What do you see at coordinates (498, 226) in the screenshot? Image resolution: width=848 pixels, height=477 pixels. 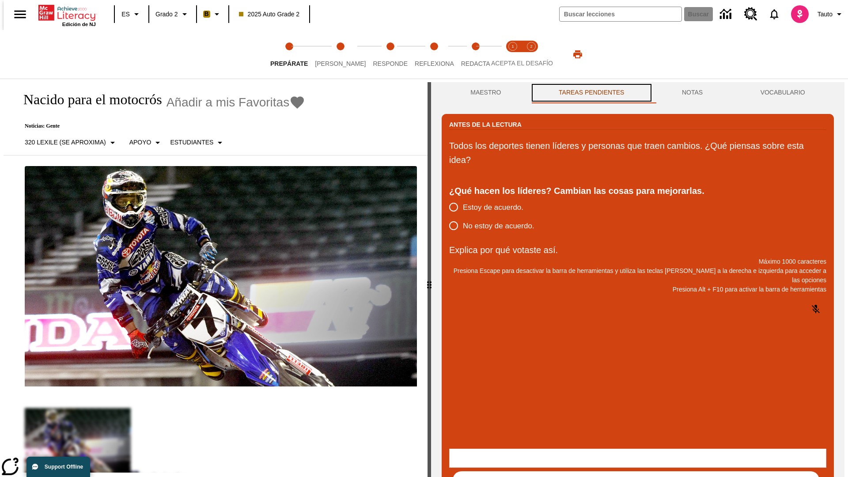 I see `span: No estoy de acuerdo.` at bounding box center [498, 226].